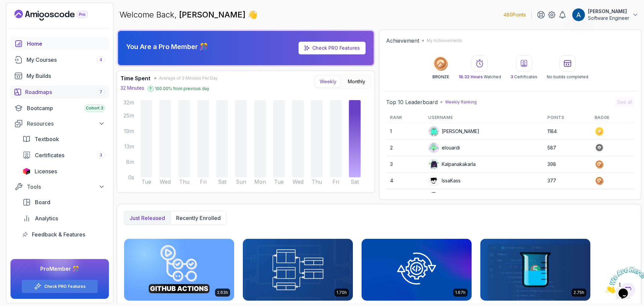 This screenshot has width=644, height=306. Describe the element at coordinates (417, 270) in the screenshot. I see `img: Java Integration Testing card` at that location.